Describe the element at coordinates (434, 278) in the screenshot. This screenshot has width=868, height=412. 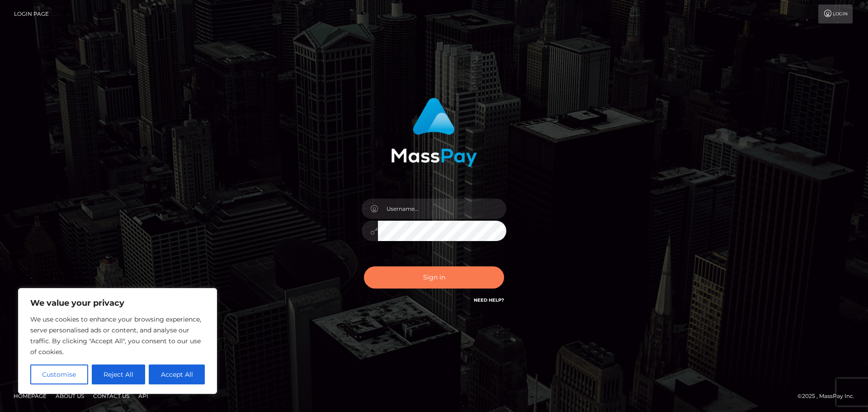
I see `button: Sign in` at that location.